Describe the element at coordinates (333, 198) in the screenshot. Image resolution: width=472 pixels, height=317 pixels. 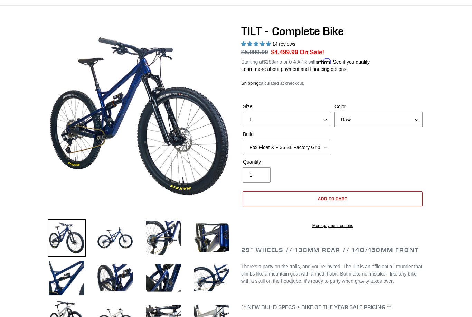
I see `span: Add to cart` at that location.